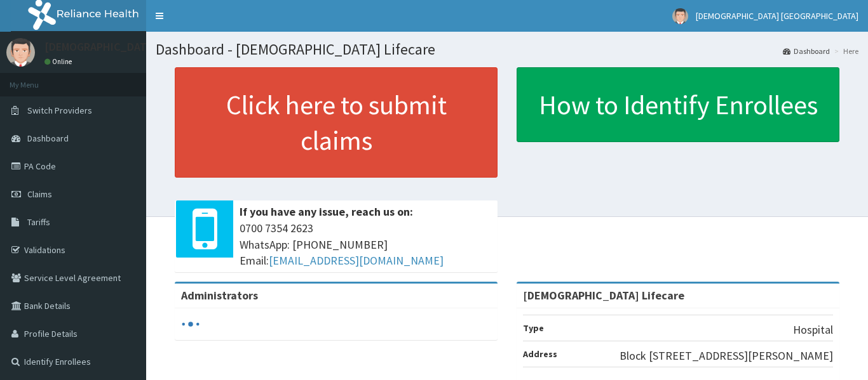 This screenshot has width=868, height=380. What do you see at coordinates (39, 222) in the screenshot?
I see `span: Tariffs` at bounding box center [39, 222].